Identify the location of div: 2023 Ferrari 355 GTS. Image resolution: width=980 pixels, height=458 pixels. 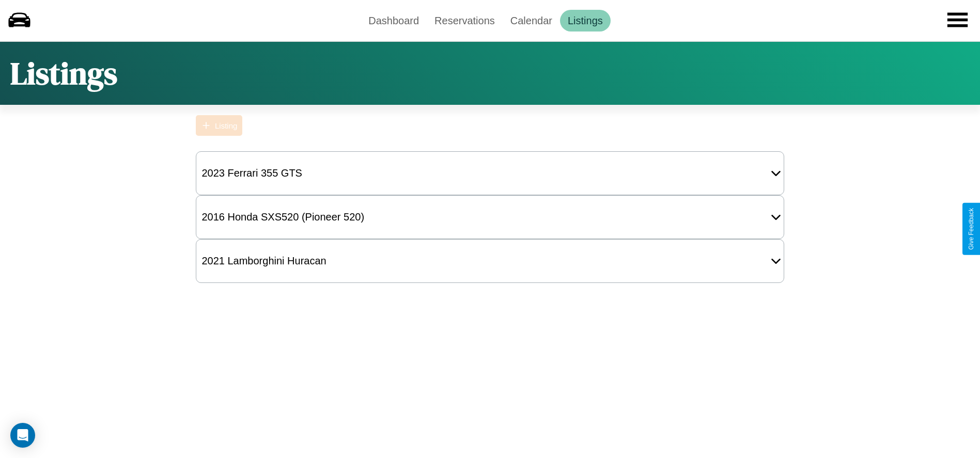
(252, 173).